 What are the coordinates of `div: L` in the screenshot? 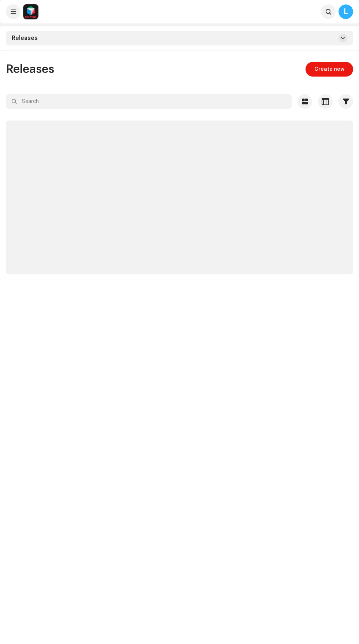 It's located at (346, 12).